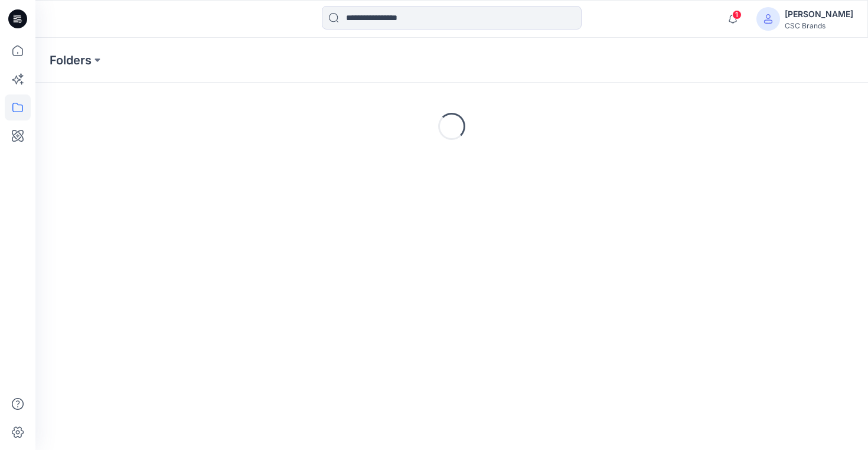 Image resolution: width=868 pixels, height=450 pixels. Describe the element at coordinates (70, 60) in the screenshot. I see `p: Folders` at that location.